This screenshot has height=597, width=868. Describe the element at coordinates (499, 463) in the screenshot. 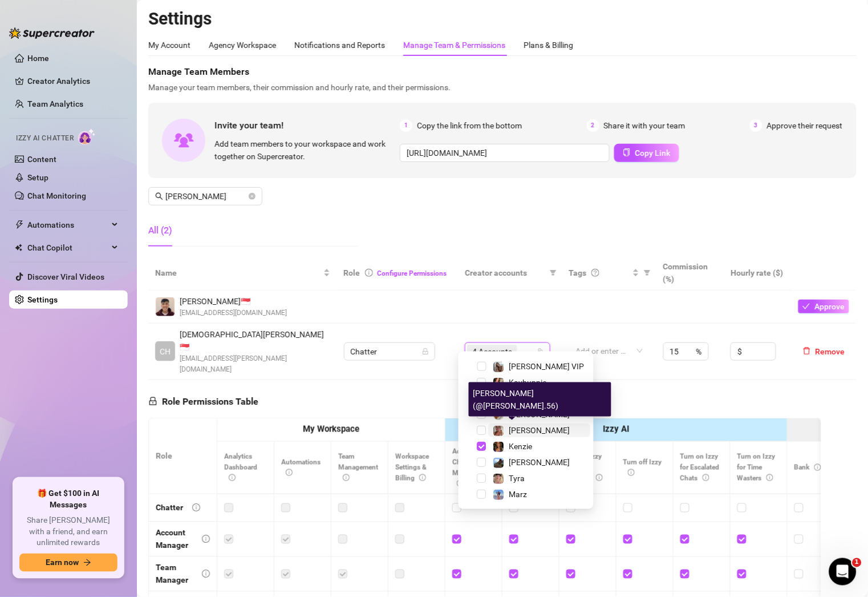

I see `img: Taylor` at that location.